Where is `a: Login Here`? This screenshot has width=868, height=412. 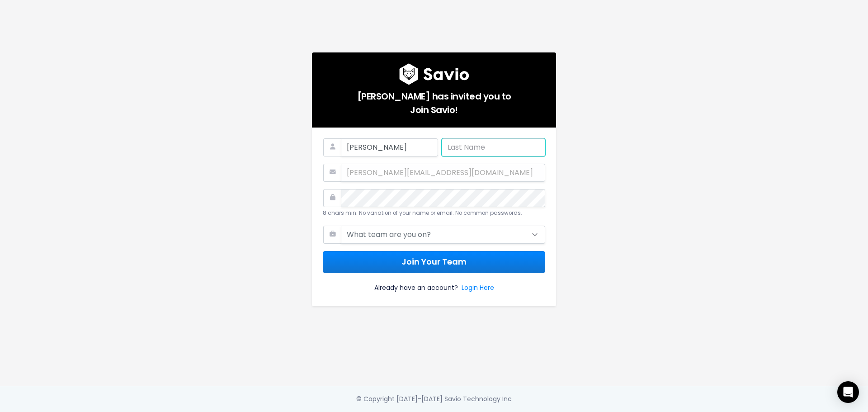
a: Login Here is located at coordinates (478, 289).